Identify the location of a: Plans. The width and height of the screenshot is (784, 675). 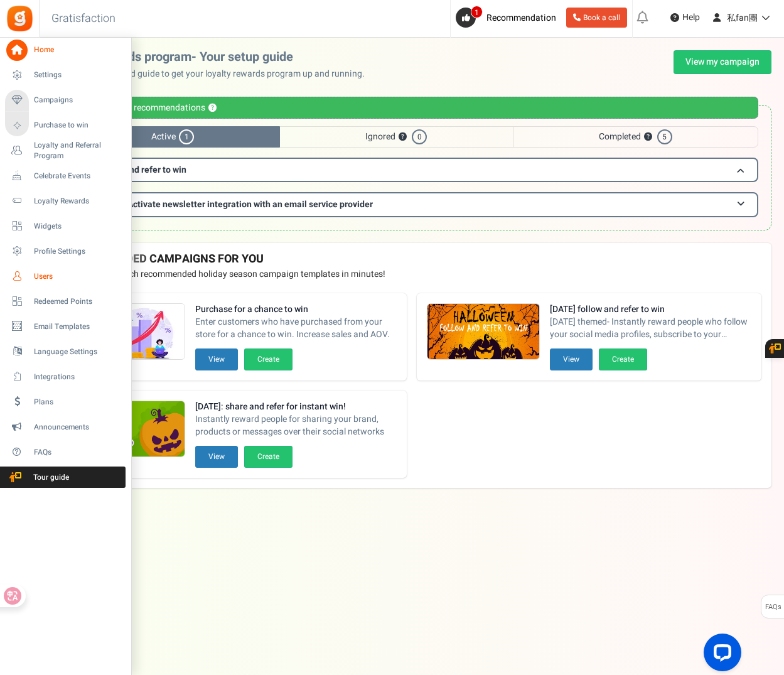
(66, 401).